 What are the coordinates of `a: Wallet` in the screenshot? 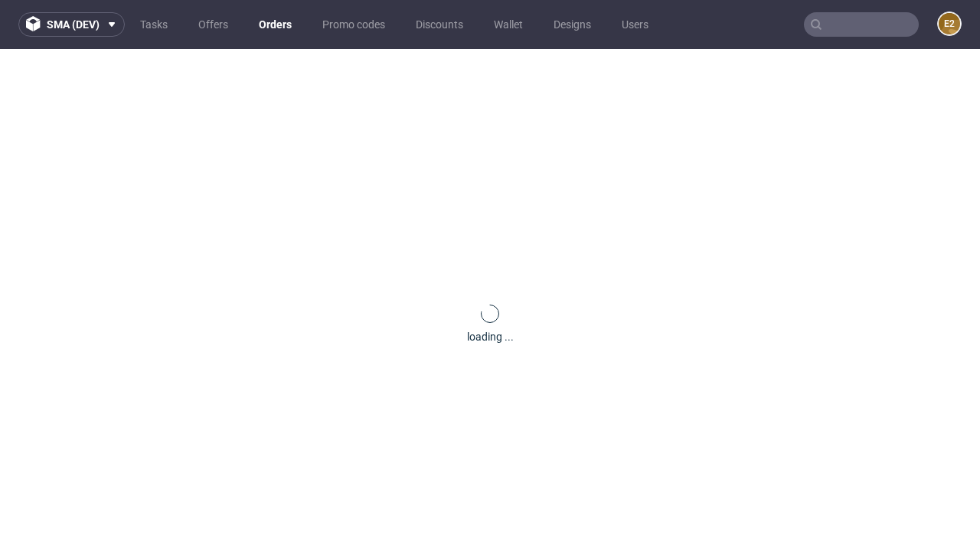 It's located at (508, 24).